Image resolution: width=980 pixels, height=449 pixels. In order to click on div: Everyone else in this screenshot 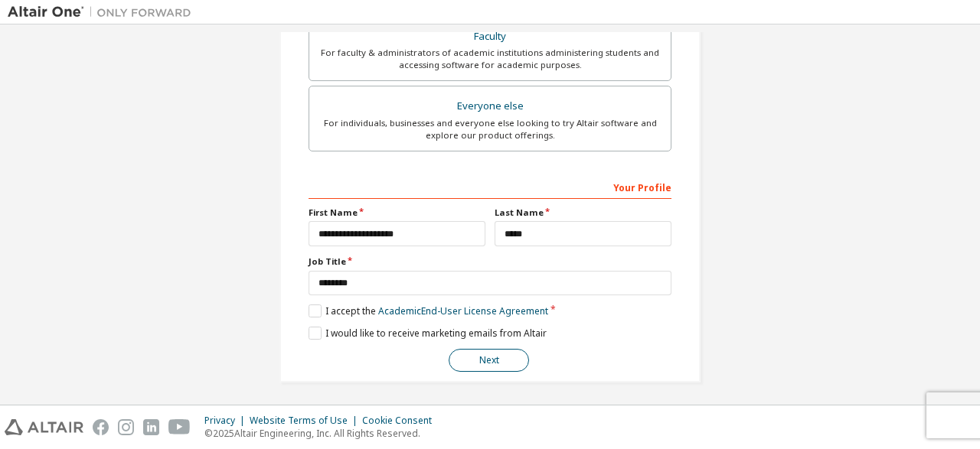, I will do `click(490, 107)`.